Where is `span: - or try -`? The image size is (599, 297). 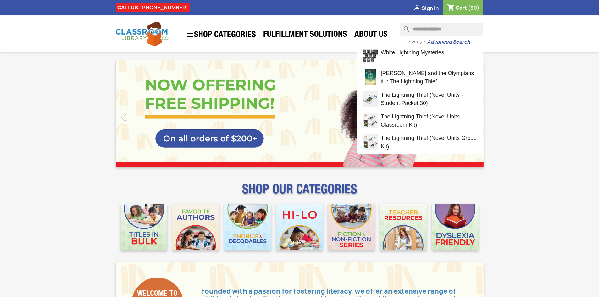 span: - or try - is located at coordinates (418, 42).